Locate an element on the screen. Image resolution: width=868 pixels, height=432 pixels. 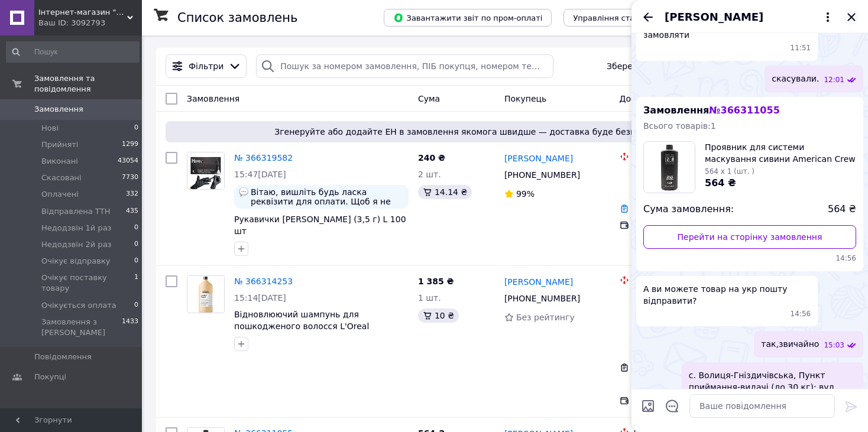
span: 15:03 12.10.2025 is located at coordinates (834, 345).